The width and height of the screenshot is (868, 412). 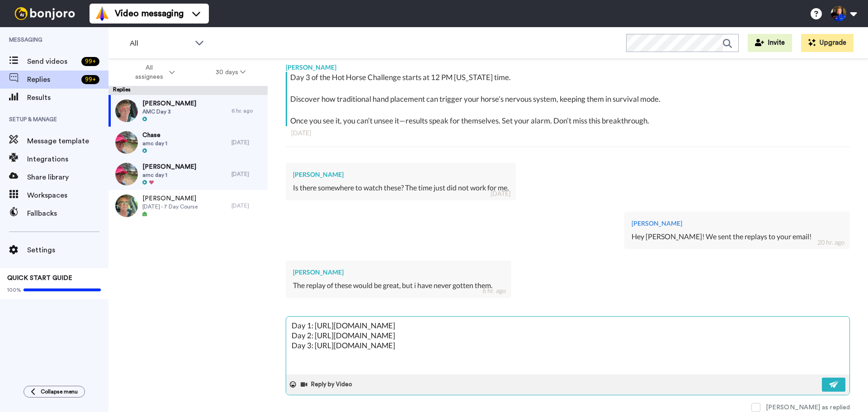 What do you see at coordinates (60, 391) in the screenshot?
I see `span: Collapse menu` at bounding box center [60, 391].